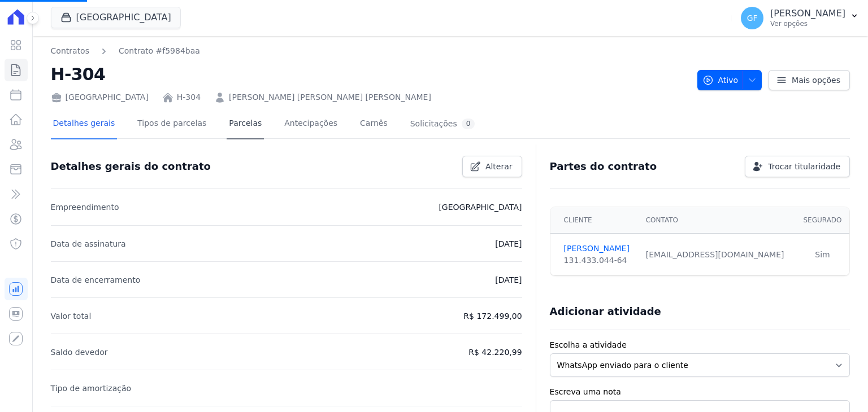  What do you see at coordinates (499, 167) in the screenshot?
I see `span: Alterar` at bounding box center [499, 167].